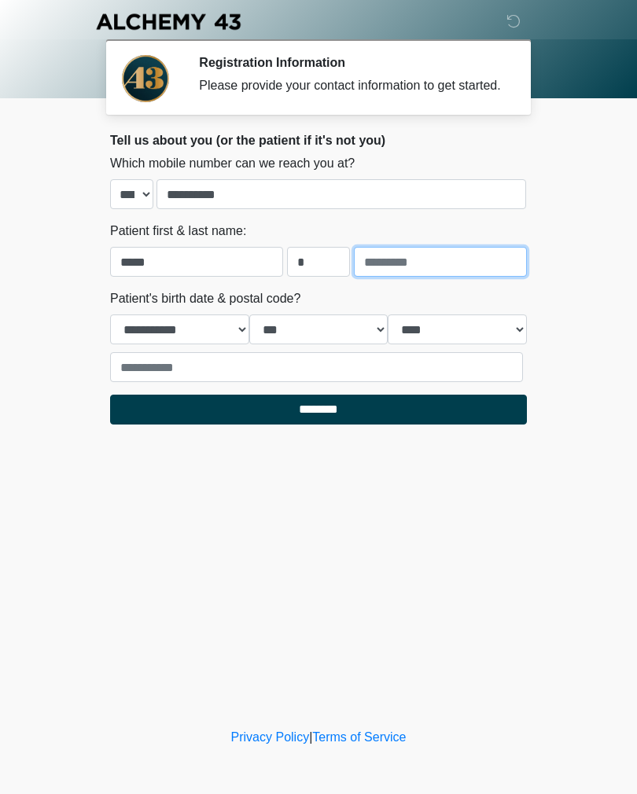  I want to click on div: Please provide your contact information to get started., so click(351, 86).